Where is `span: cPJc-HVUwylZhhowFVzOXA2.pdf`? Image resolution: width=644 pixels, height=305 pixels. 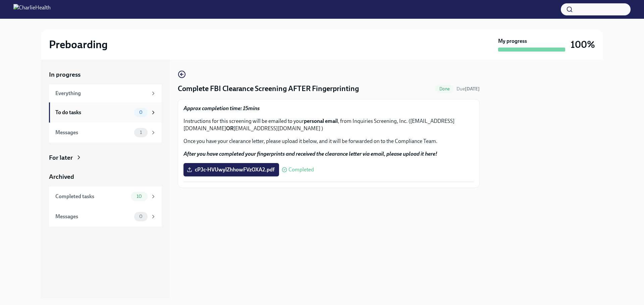 span: cPJc-HVUwylZhhowFVzOXA2.pdf is located at coordinates (231, 170).